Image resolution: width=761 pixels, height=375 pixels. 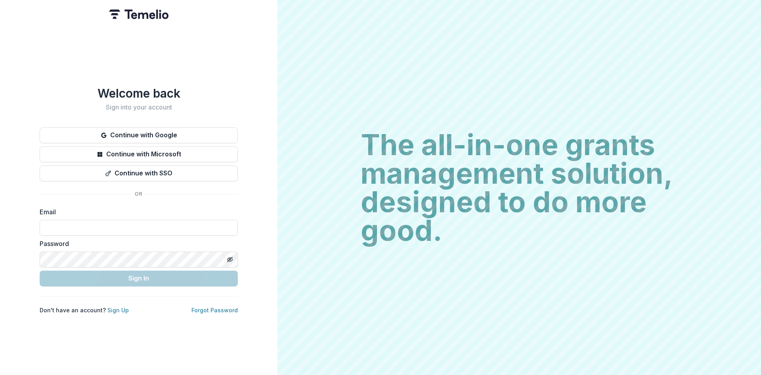 What do you see at coordinates (139, 14) in the screenshot?
I see `img: Temelio` at bounding box center [139, 14].